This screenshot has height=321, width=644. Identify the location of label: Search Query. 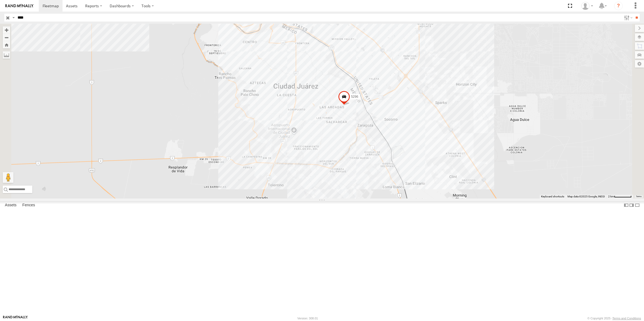
(14, 18).